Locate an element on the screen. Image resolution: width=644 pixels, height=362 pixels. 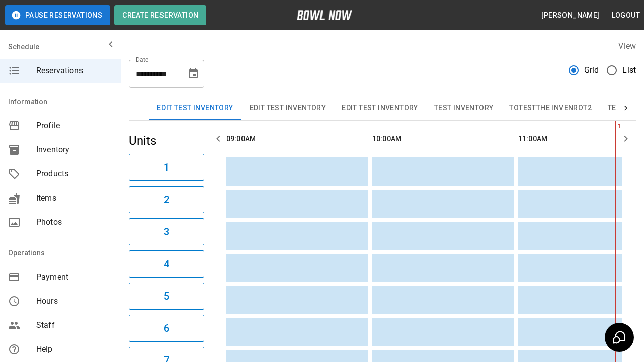
span: Photos is located at coordinates (75, 223).